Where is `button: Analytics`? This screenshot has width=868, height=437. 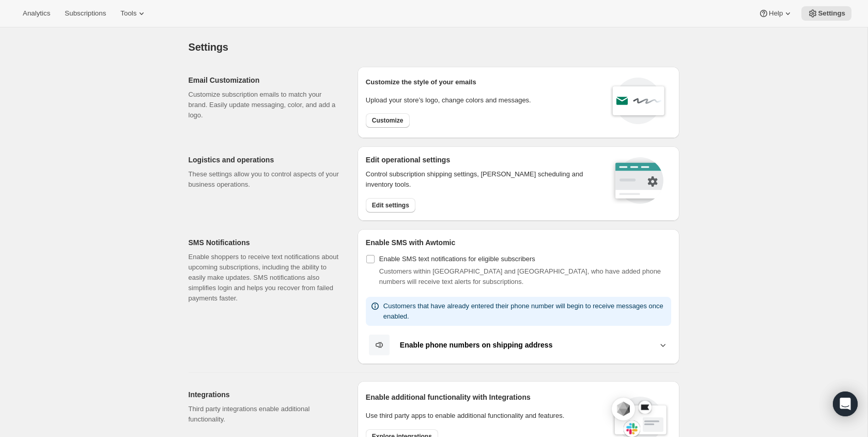 button: Analytics is located at coordinates (36, 14).